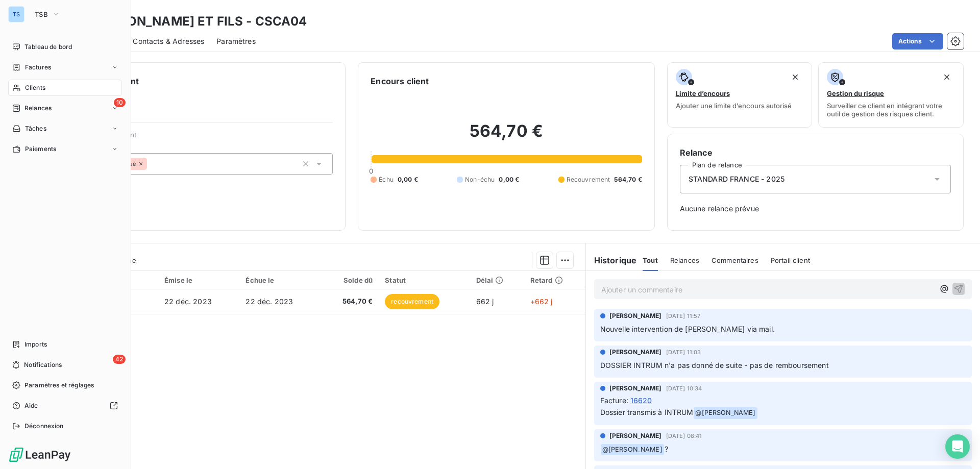 The height and width of the screenshot is (469, 980). What do you see at coordinates (958, 447) in the screenshot?
I see `div: Open Intercom Messenger` at bounding box center [958, 447].